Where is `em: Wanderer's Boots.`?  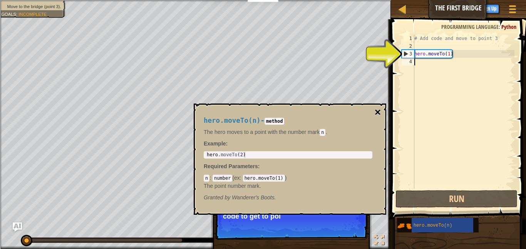
em: Wanderer's Boots. is located at coordinates (240, 197).